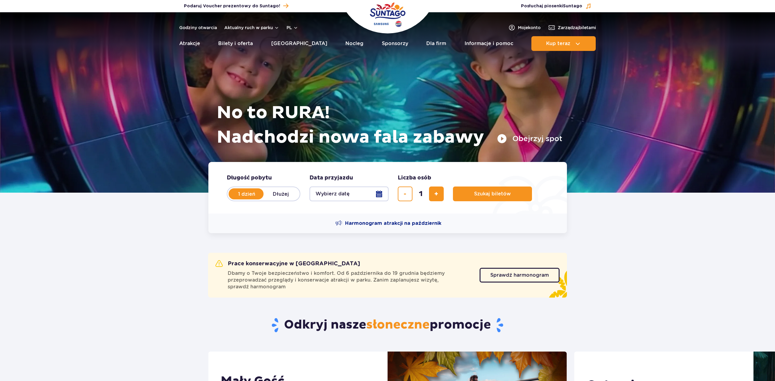 This screenshot has width=775, height=381. What do you see at coordinates (398, 325) in the screenshot?
I see `span: słoneczne` at bounding box center [398, 325].